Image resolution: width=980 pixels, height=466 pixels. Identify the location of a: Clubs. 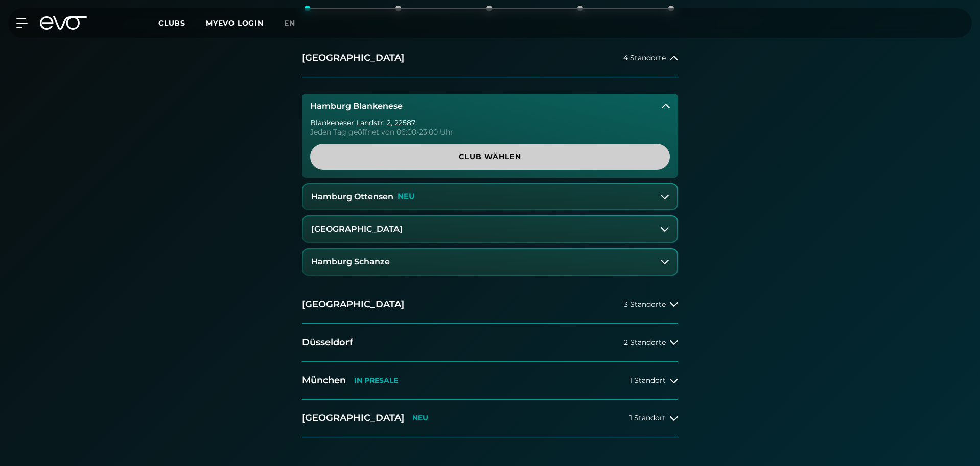
(182, 22).